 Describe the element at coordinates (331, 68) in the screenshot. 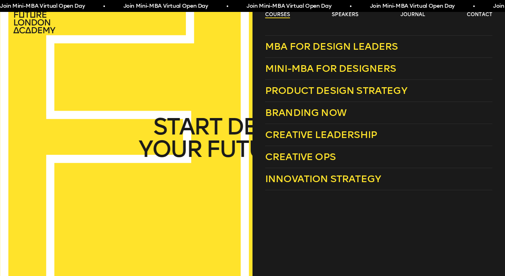

I see `span: Mini-MBA for Designers` at that location.